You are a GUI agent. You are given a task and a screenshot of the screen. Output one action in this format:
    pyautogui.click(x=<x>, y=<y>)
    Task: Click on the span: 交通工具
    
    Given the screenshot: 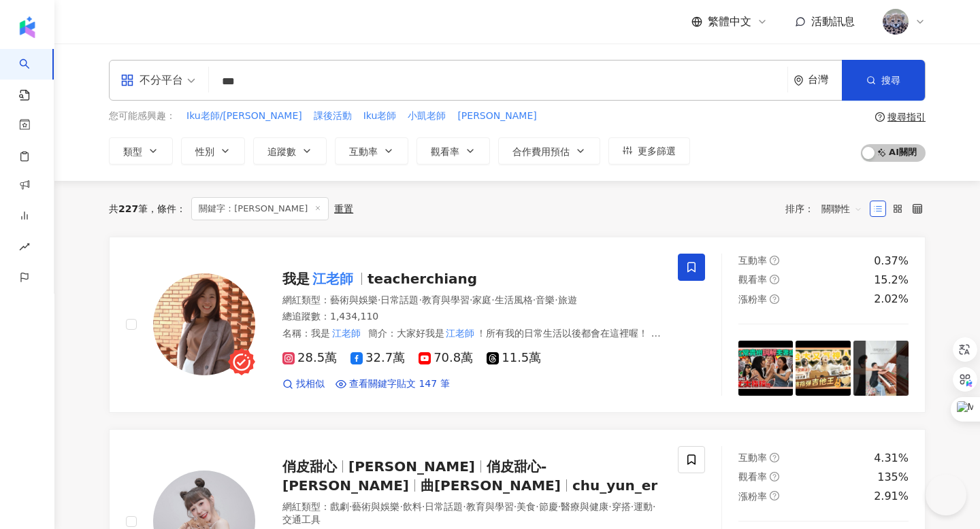 What is the action you would take?
    pyautogui.click(x=301, y=520)
    